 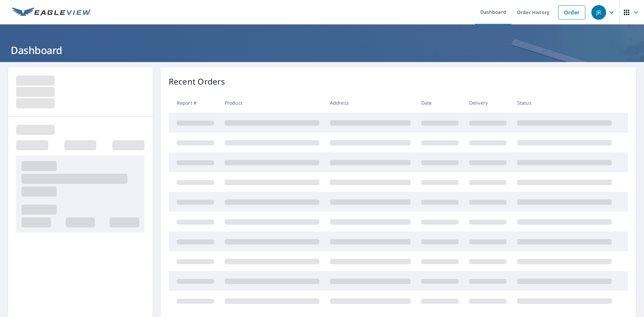 I want to click on a: Order, so click(x=572, y=12).